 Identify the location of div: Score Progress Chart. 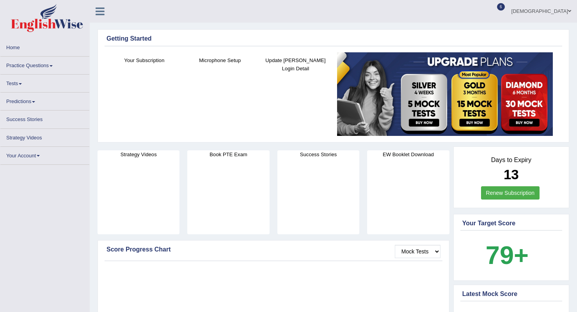
(273, 249).